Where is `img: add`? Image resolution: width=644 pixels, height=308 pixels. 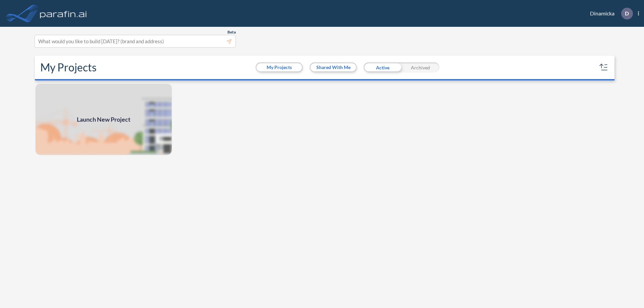 img: add is located at coordinates (104, 119).